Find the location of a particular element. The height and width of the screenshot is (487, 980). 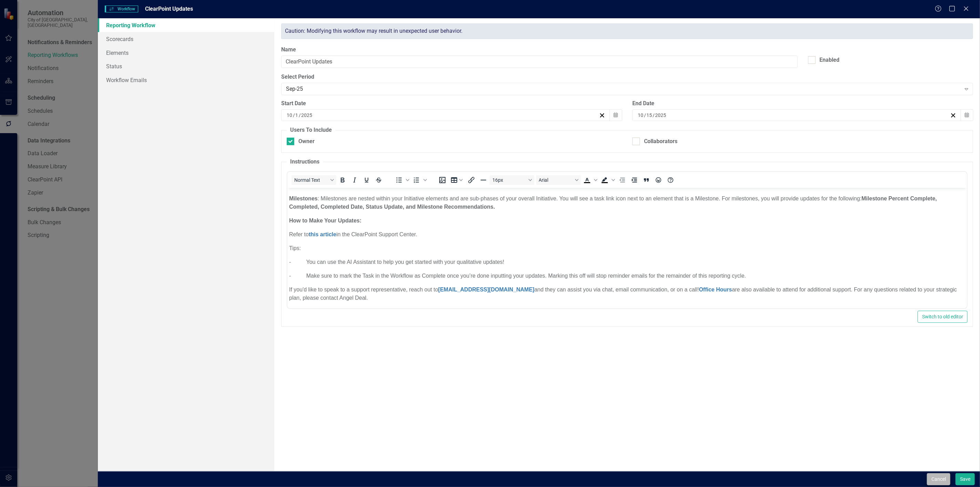

button: Strikethrough is located at coordinates (379, 180).